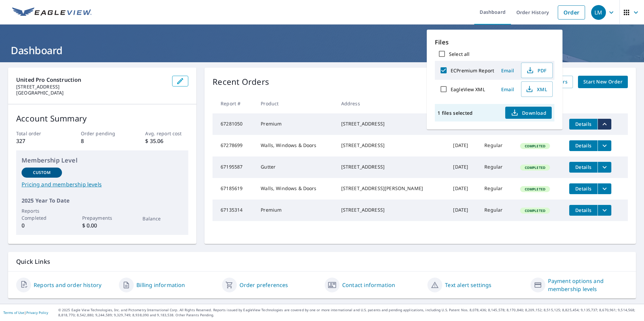 This screenshot has height=321, width=644. I want to click on a: Order, so click(571, 13).